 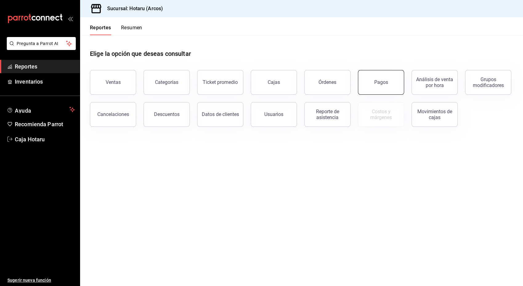 What do you see at coordinates (132, 30) in the screenshot?
I see `button: Resumen` at bounding box center [132, 30].